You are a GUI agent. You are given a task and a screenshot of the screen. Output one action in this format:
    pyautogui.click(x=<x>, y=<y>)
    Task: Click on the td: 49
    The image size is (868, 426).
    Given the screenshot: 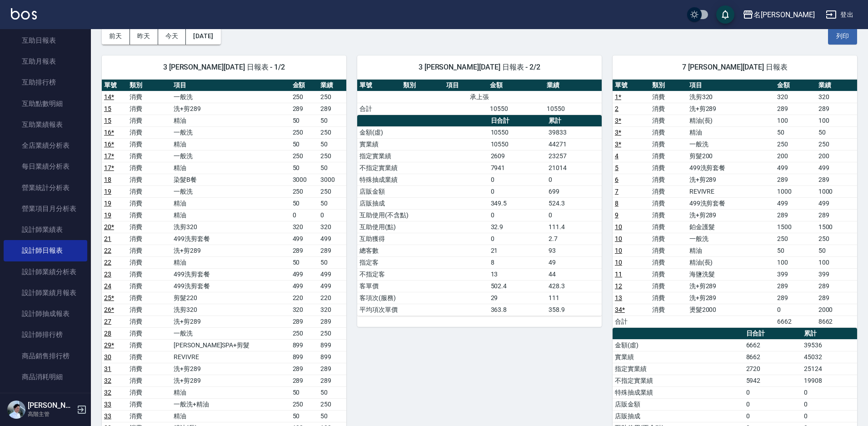 What is the action you would take?
    pyautogui.click(x=574, y=263)
    